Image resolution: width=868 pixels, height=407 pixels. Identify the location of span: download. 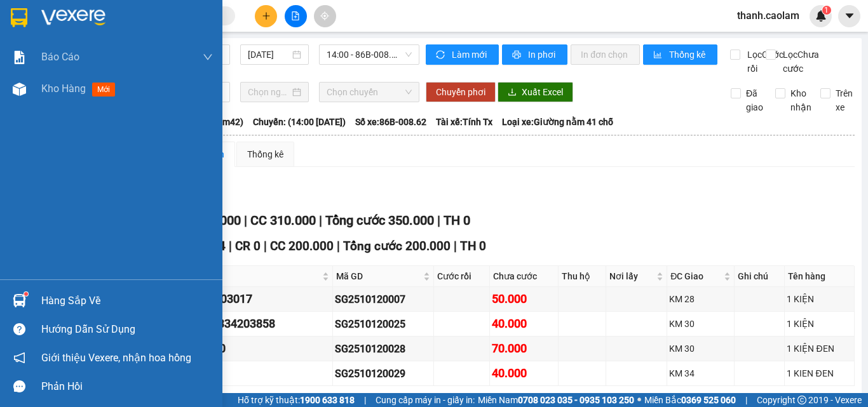
(512, 93).